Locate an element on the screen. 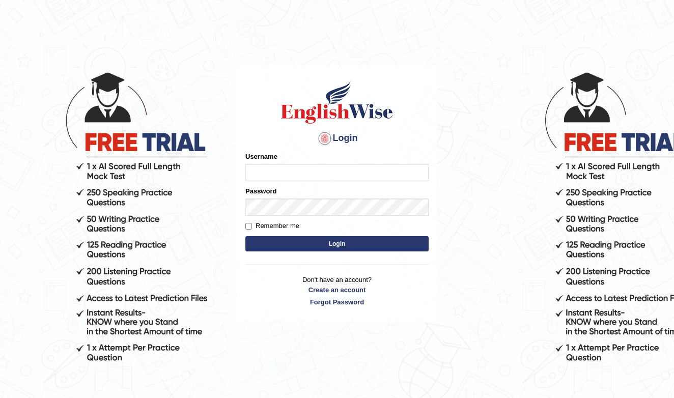  button: Login is located at coordinates (337, 244).